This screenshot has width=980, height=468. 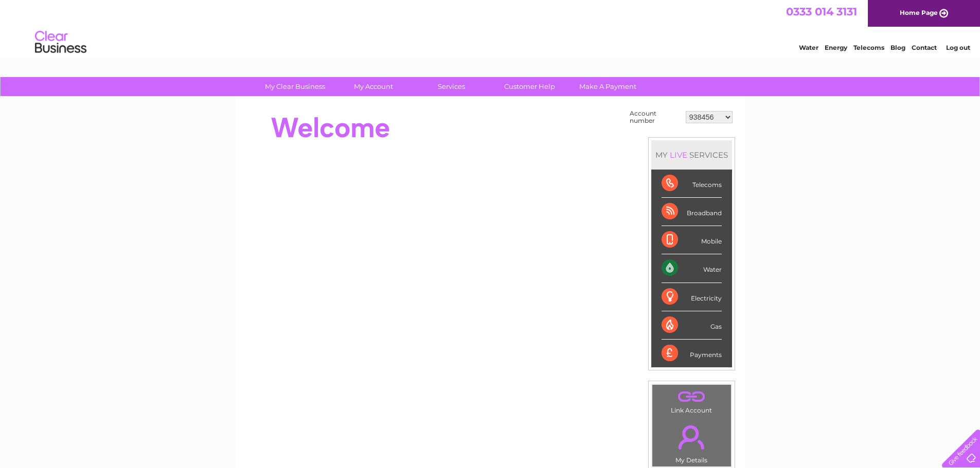 What do you see at coordinates (691, 297) in the screenshot?
I see `div: Electricity` at bounding box center [691, 297].